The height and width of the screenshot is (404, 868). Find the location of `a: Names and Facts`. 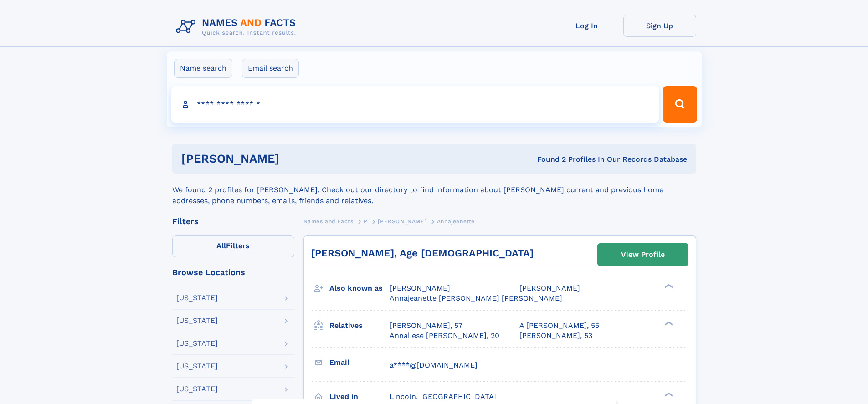

a: Names and Facts is located at coordinates (328, 221).